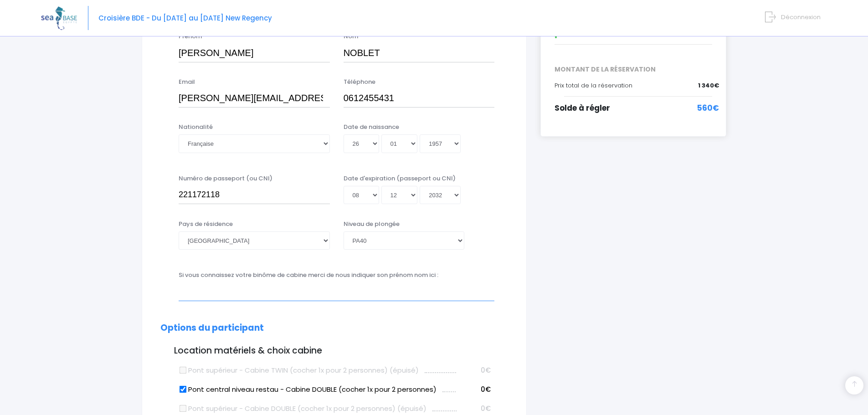 The height and width of the screenshot is (415, 868). Describe the element at coordinates (372, 224) in the screenshot. I see `label: Niveau de plongée` at that location.